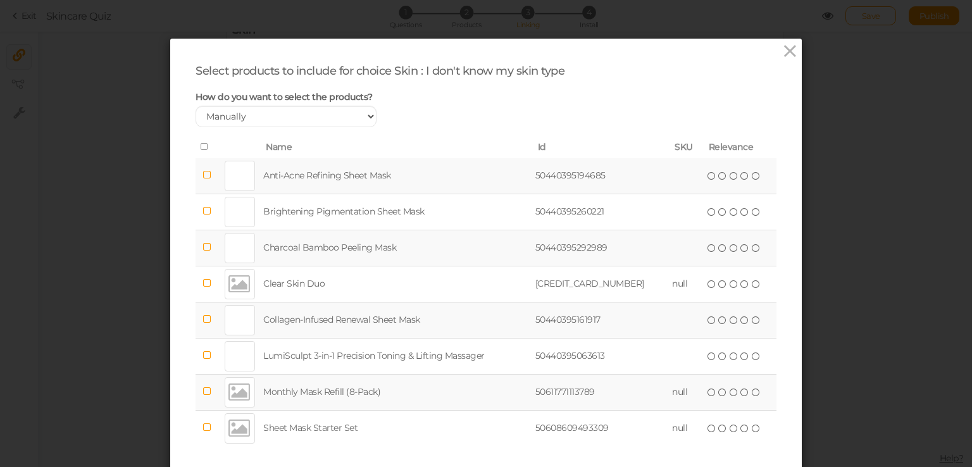 The width and height of the screenshot is (972, 467). Describe the element at coordinates (397, 176) in the screenshot. I see `td: Anti‑Acne Refining Sheet Mask` at that location.